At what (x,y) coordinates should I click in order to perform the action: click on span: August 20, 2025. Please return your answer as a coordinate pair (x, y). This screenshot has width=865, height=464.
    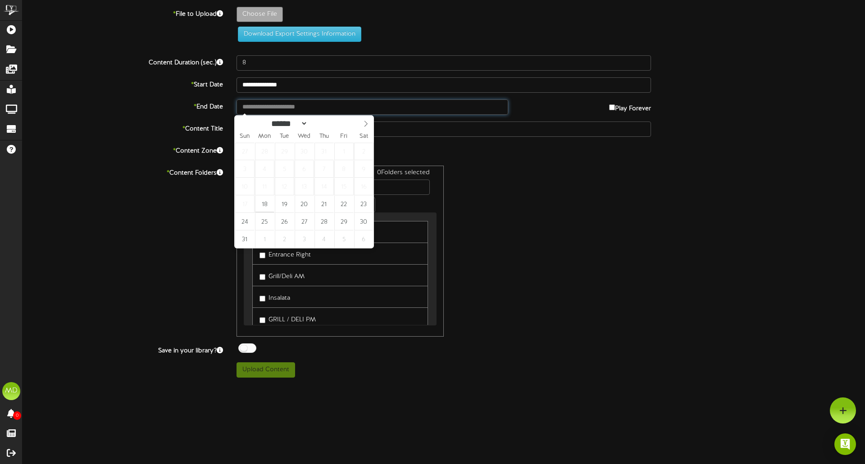
    Looking at the image, I should click on (304, 204).